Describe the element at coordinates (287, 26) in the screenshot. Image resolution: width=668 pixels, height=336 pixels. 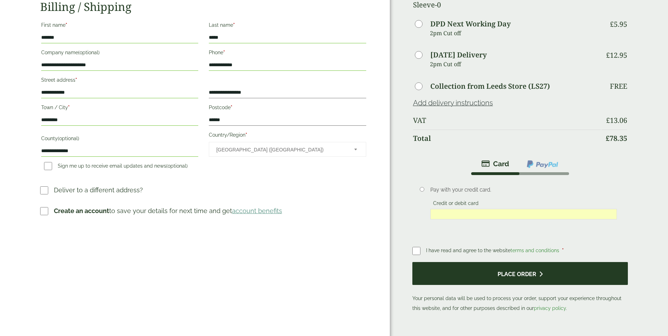
I see `label: Last name` at that location.